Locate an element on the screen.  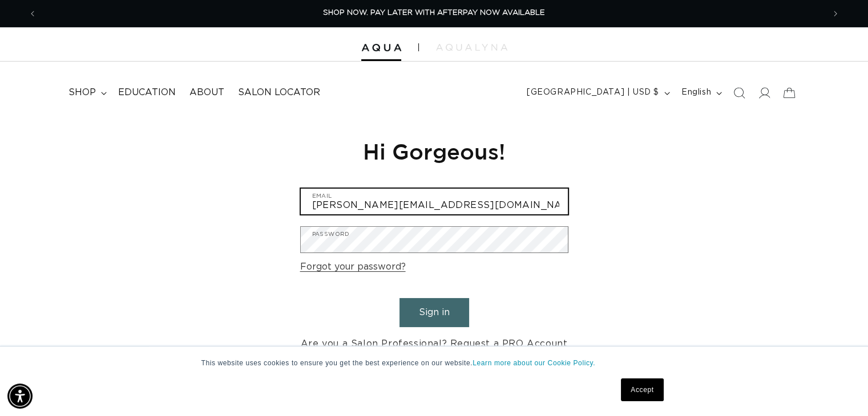
img: aqualyna.com is located at coordinates (471, 47).